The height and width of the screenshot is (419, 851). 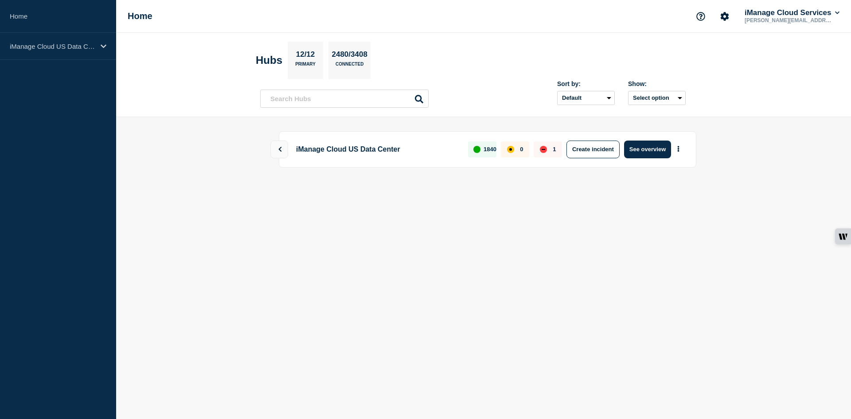 I want to click on button: Select option, so click(x=657, y=98).